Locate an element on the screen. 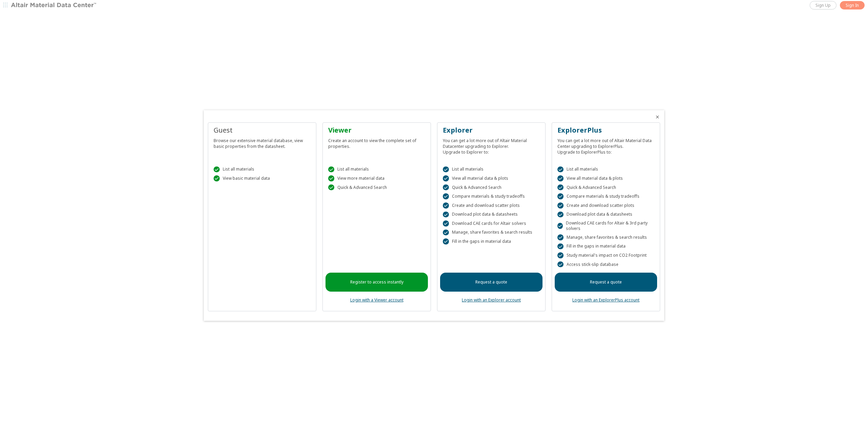 This screenshot has width=868, height=431. a: Login with a Viewer account is located at coordinates (377, 300).